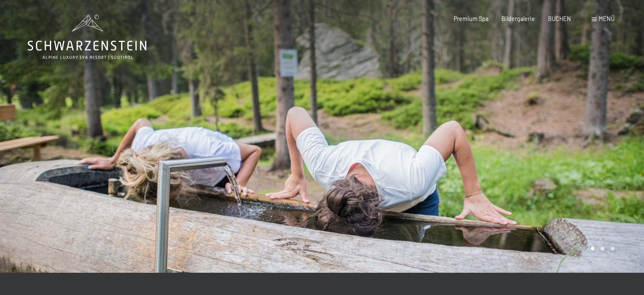  What do you see at coordinates (518, 18) in the screenshot?
I see `span: Bildergalerie` at bounding box center [518, 18].